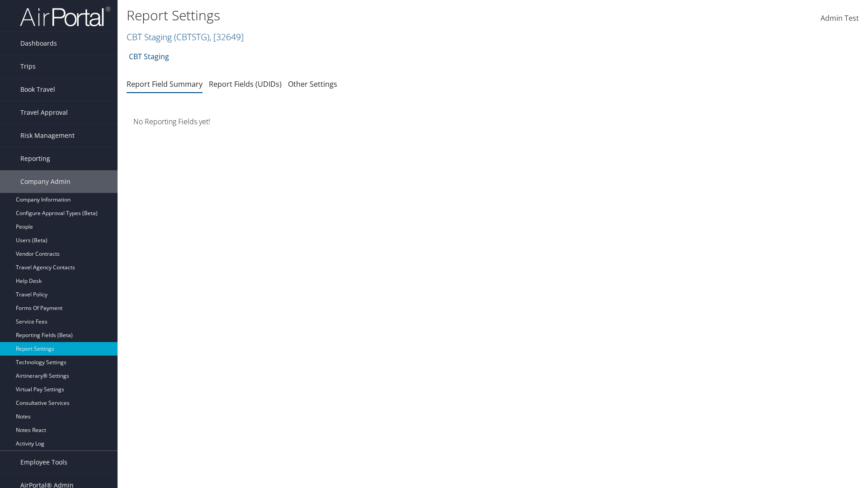 The width and height of the screenshot is (868, 488). Describe the element at coordinates (48, 135) in the screenshot. I see `span: Risk Management` at that location.